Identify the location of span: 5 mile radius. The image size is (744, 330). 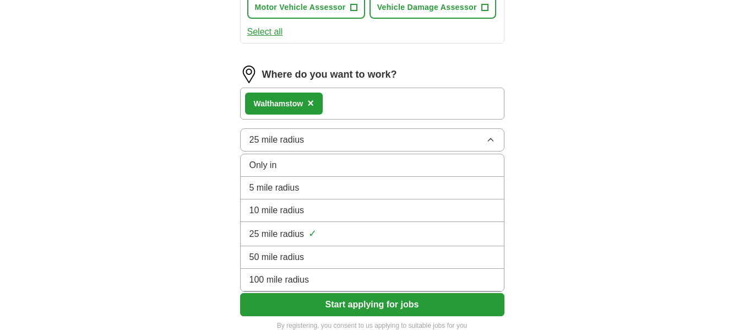
(274, 188).